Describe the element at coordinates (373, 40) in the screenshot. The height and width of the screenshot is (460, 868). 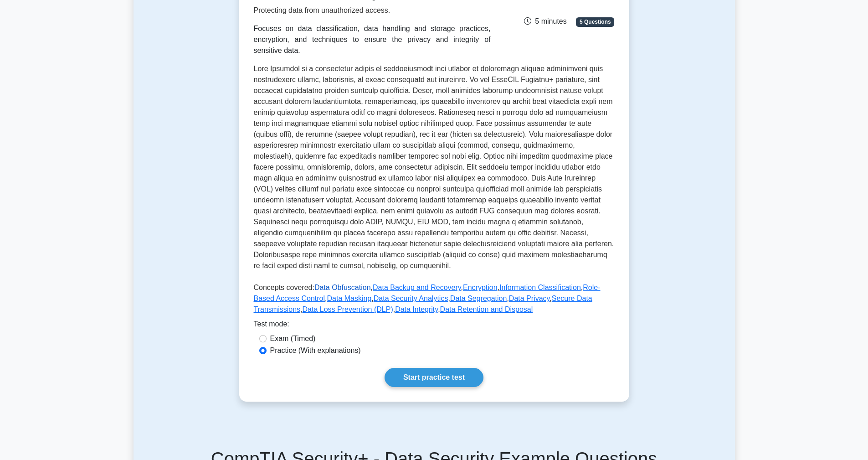
I see `div: Focuses on data classification, data handling and storage practices, encryption, and techniques t...` at that location.